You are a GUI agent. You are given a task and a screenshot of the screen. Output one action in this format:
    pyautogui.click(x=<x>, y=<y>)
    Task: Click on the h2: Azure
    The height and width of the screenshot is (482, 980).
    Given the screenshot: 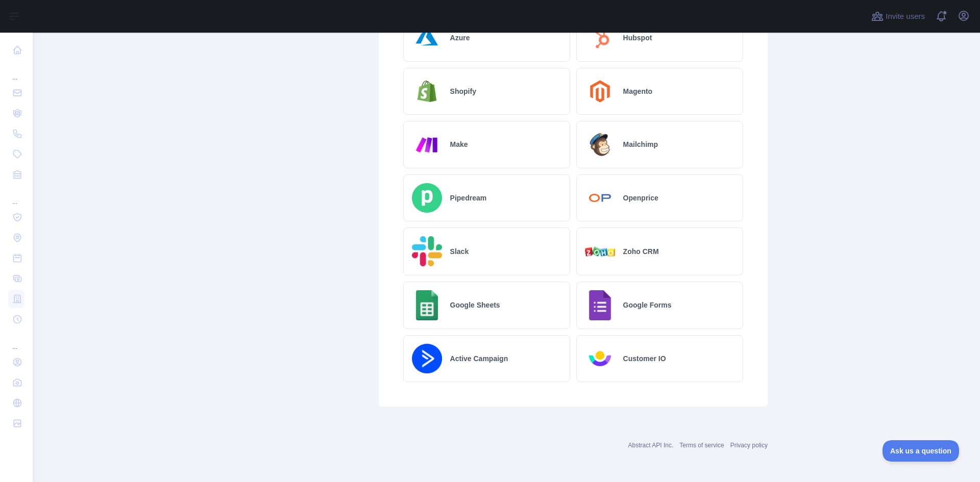 What is the action you would take?
    pyautogui.click(x=460, y=38)
    